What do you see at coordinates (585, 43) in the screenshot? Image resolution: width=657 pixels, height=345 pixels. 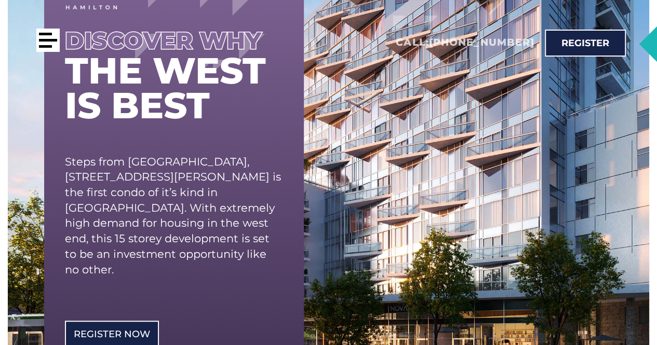 I see `a: Register` at bounding box center [585, 43].